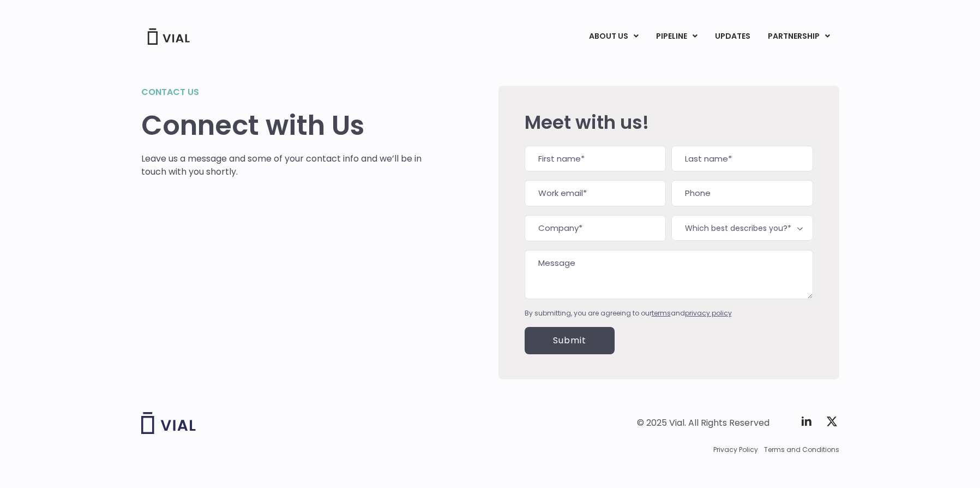 This screenshot has height=488, width=980. Describe the element at coordinates (708, 312) in the screenshot. I see `a: privacy policy` at that location.